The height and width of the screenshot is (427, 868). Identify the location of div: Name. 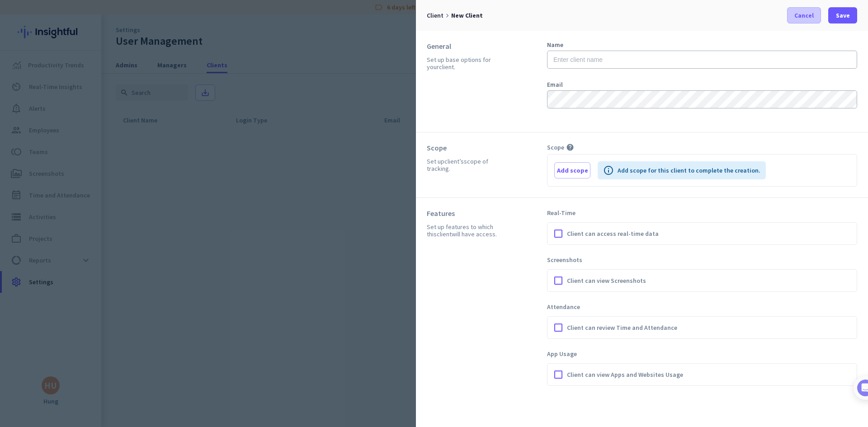
(702, 45).